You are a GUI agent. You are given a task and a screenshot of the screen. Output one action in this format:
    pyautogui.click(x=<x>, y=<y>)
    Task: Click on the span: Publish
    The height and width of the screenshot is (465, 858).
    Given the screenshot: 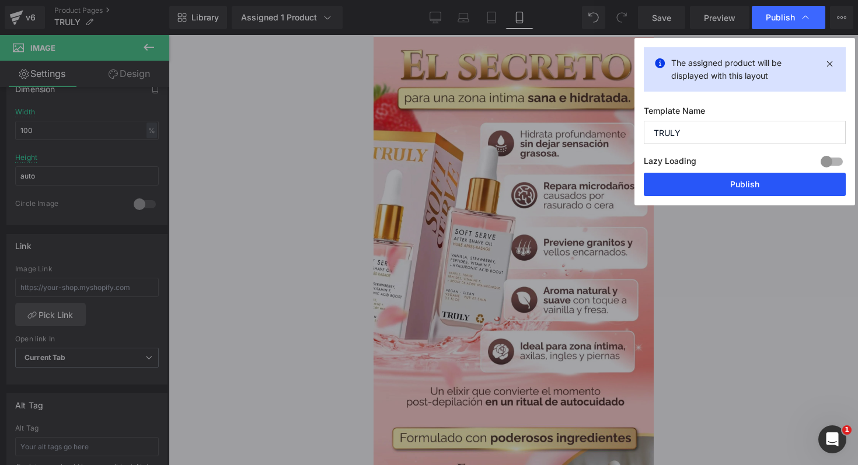 What is the action you would take?
    pyautogui.click(x=780, y=18)
    